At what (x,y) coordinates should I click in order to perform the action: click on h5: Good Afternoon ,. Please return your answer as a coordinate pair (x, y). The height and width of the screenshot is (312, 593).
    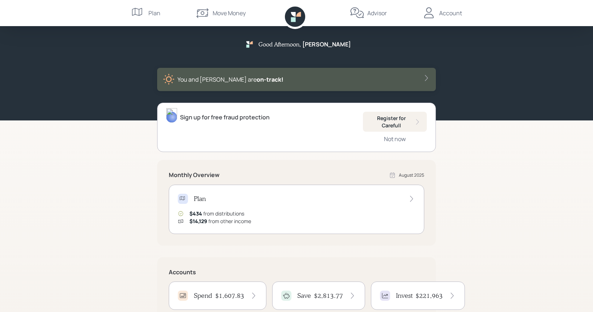
    Looking at the image, I should click on (280, 44).